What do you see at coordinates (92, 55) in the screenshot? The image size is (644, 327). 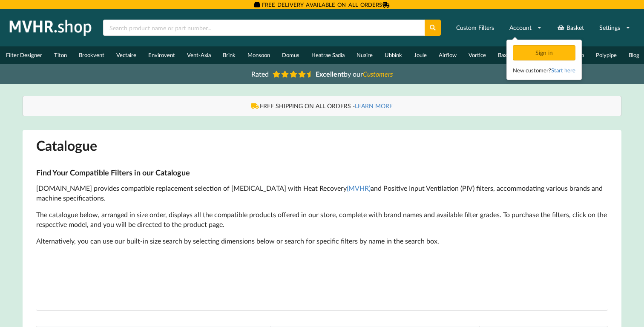 I see `a: Brookvent` at bounding box center [92, 55].